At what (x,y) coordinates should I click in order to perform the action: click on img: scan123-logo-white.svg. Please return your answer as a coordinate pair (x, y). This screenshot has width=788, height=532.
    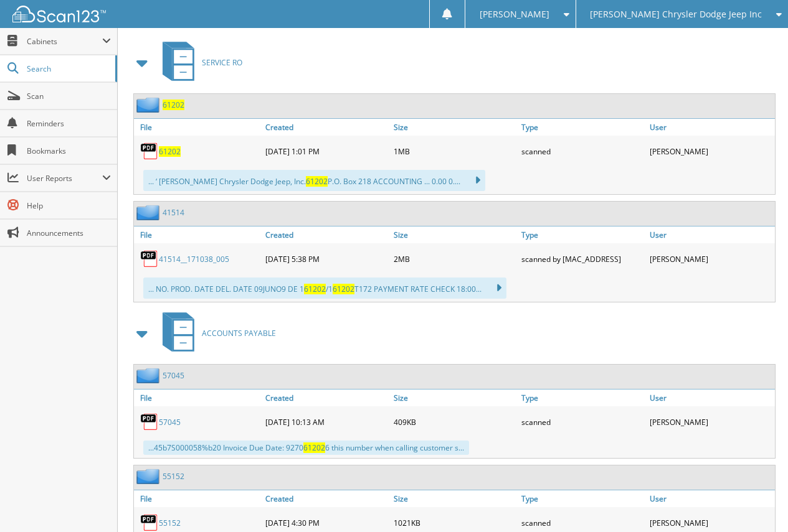
    Looking at the image, I should click on (59, 14).